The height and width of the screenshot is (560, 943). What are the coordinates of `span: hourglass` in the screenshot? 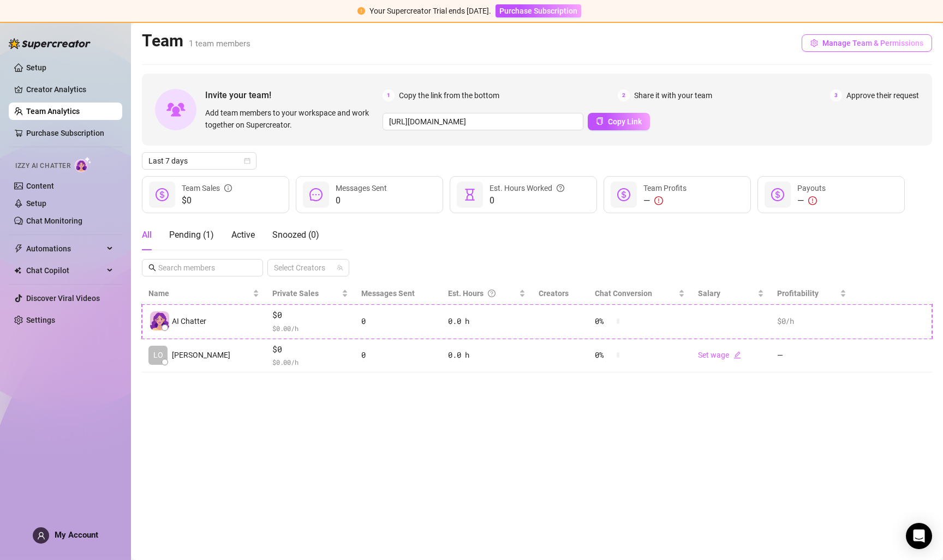 It's located at (470, 195).